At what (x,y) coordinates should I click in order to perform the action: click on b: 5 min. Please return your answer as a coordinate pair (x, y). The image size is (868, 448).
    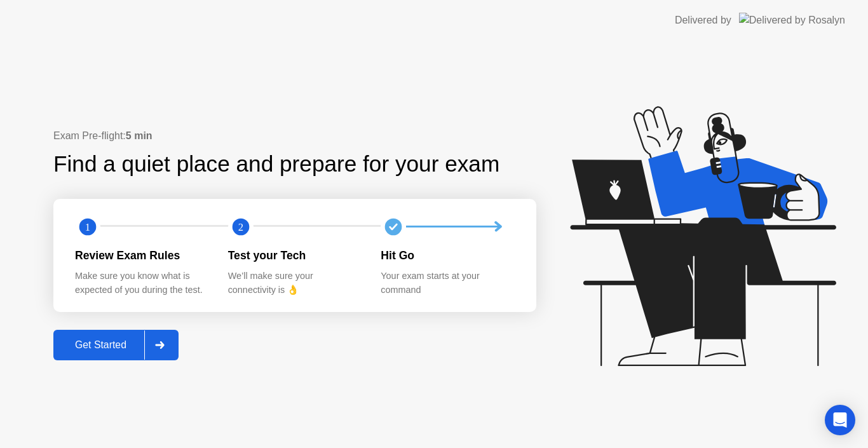
    Looking at the image, I should click on (139, 136).